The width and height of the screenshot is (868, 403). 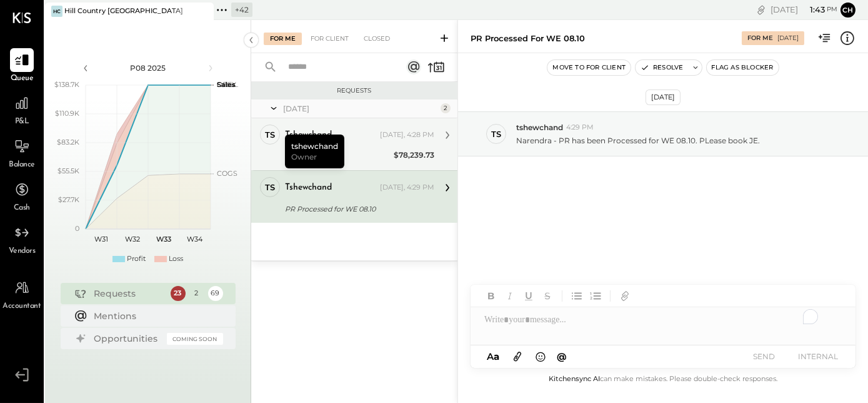 What do you see at coordinates (547, 296) in the screenshot?
I see `button: Strikethrough` at bounding box center [547, 296].